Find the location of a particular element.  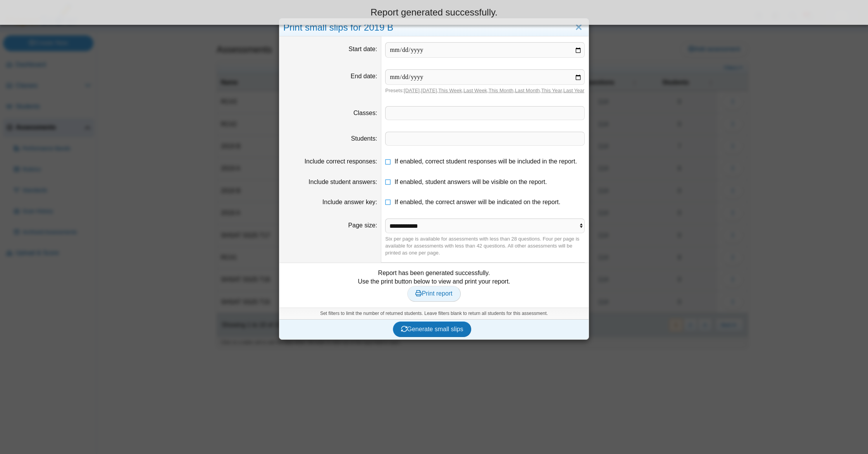

span: If enabled, student answers will be visible on the report. is located at coordinates (470, 182).